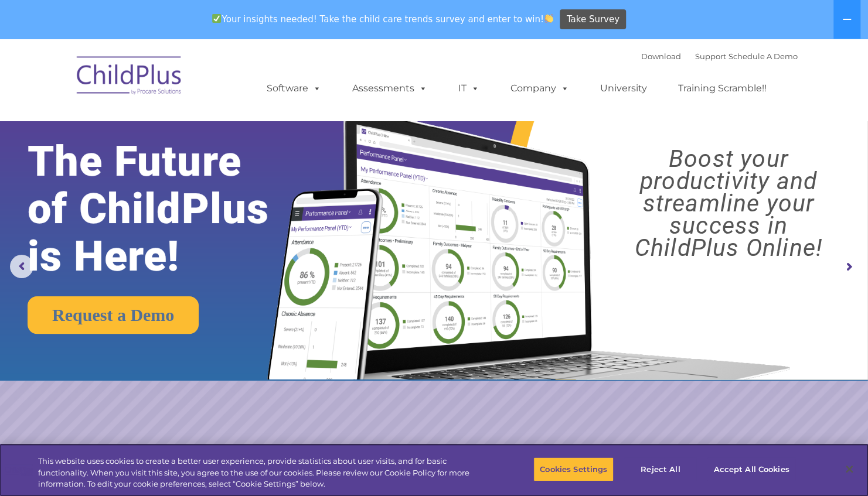 This screenshot has width=868, height=496. What do you see at coordinates (390, 89) in the screenshot?
I see `a: Assessments` at bounding box center [390, 89].